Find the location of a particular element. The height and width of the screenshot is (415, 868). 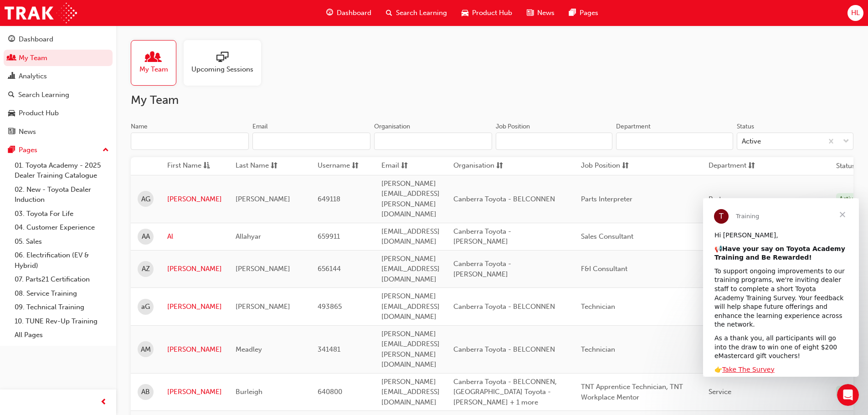

a: 03. Toyota For Life is located at coordinates (62, 214).